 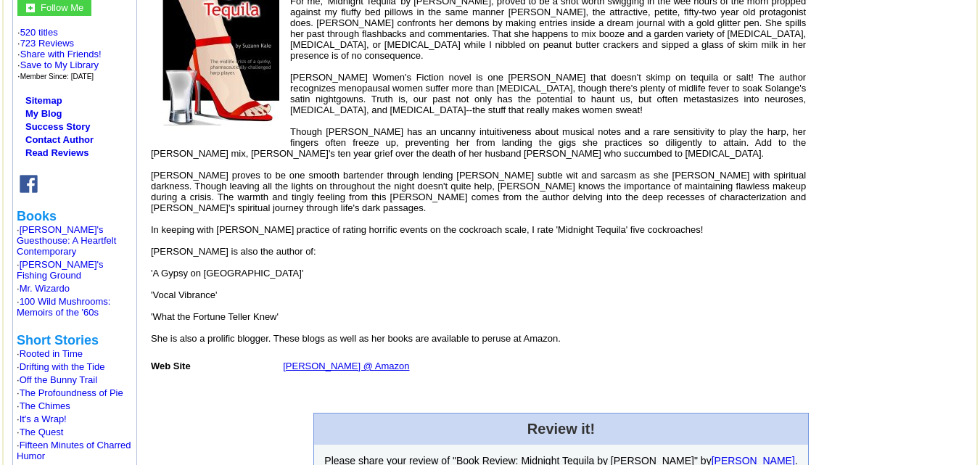 What do you see at coordinates (62, 7) in the screenshot?
I see `a: Follow Me` at bounding box center [62, 7].